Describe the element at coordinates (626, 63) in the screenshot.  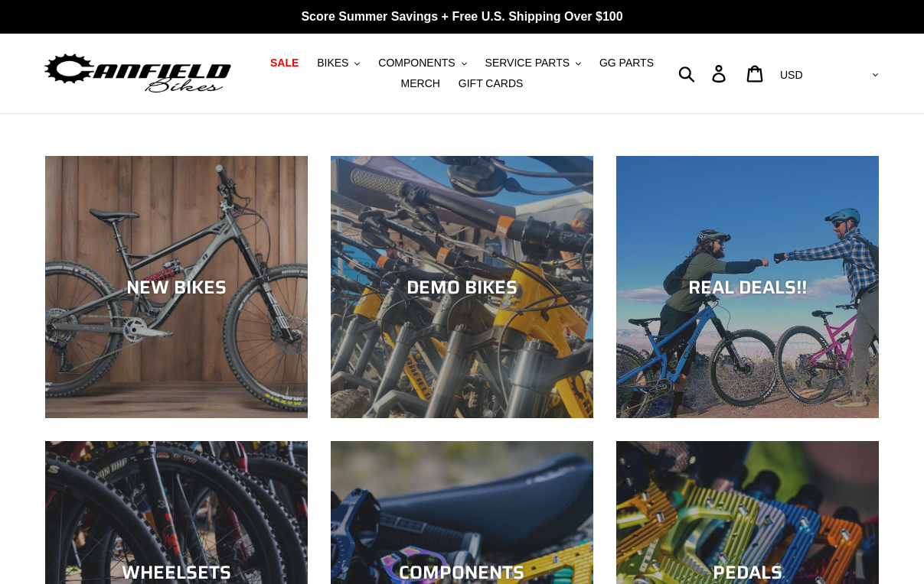
I see `span: GG PARTS` at that location.